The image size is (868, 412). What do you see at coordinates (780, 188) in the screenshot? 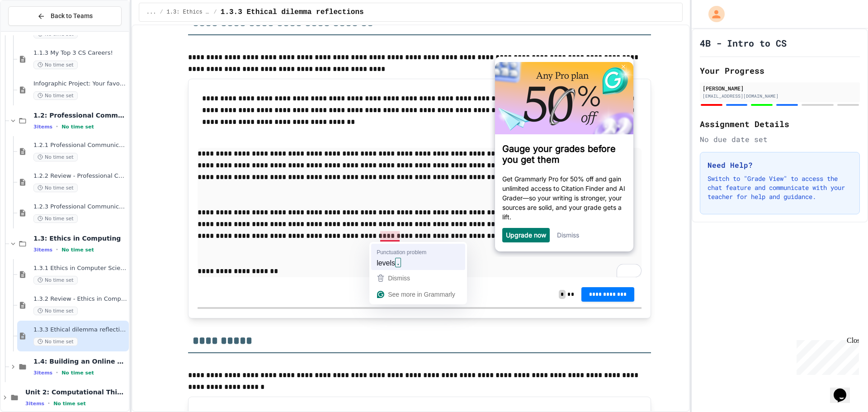
I see `p: Switch to "Grade View" to access the chat feature and communicate with your teacher for help and ...` at bounding box center [780, 188].